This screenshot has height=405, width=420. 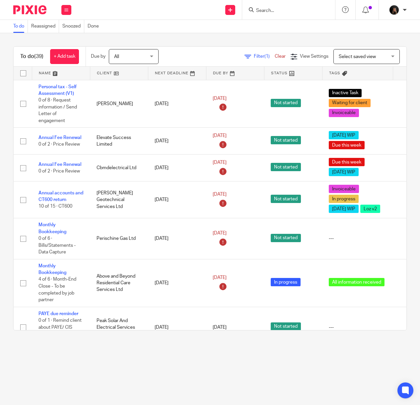 I want to click on td: Elevate Success Limited, so click(x=119, y=141).